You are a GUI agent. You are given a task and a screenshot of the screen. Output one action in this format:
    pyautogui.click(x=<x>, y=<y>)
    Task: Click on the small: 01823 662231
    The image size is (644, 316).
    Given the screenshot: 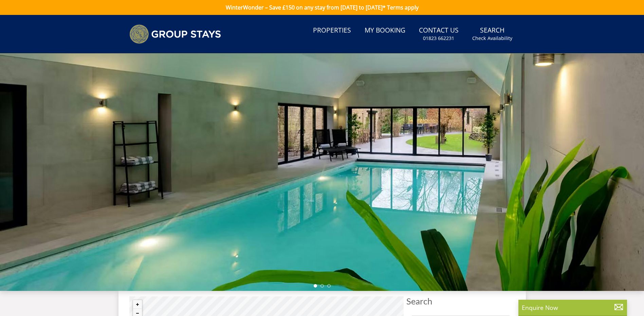 What is the action you would take?
    pyautogui.click(x=439, y=38)
    